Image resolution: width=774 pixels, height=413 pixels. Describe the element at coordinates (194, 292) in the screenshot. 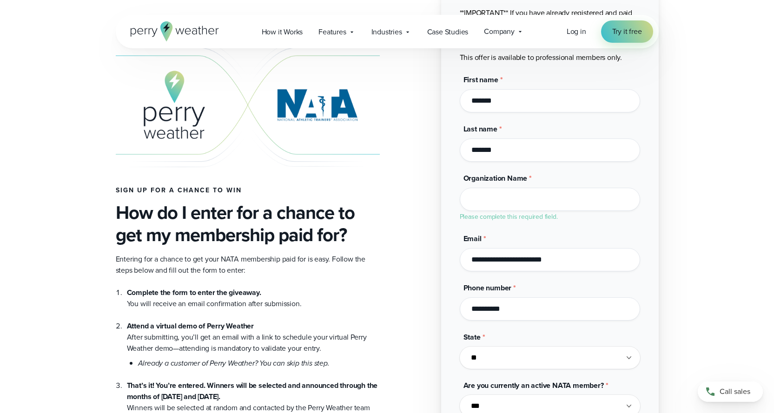

I see `strong: Complete the form to enter the giveaway.` at that location.